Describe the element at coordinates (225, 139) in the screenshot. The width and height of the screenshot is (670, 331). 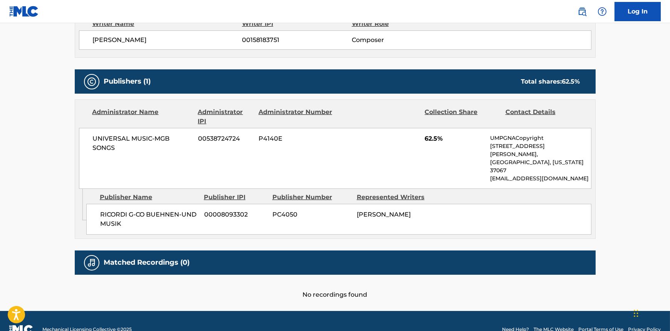
I see `span: 00538724724` at that location.